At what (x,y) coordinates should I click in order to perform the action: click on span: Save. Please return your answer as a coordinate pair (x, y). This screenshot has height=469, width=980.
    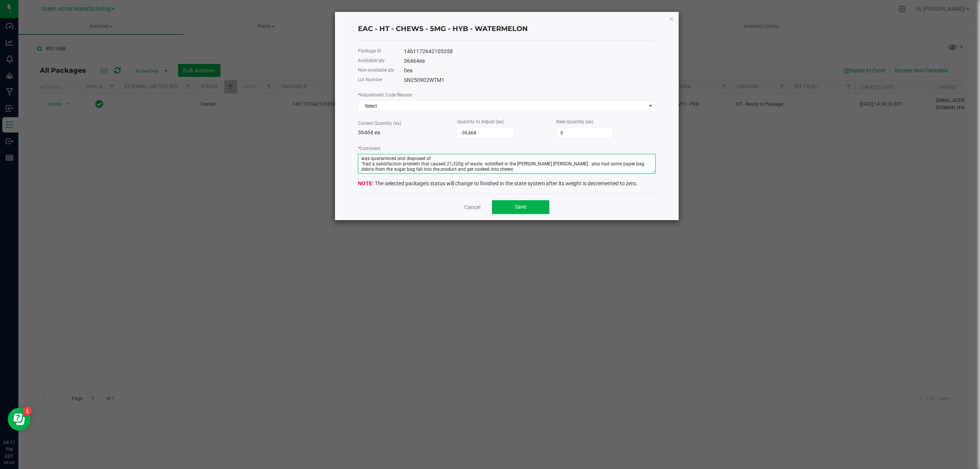
    Looking at the image, I should click on (521, 207).